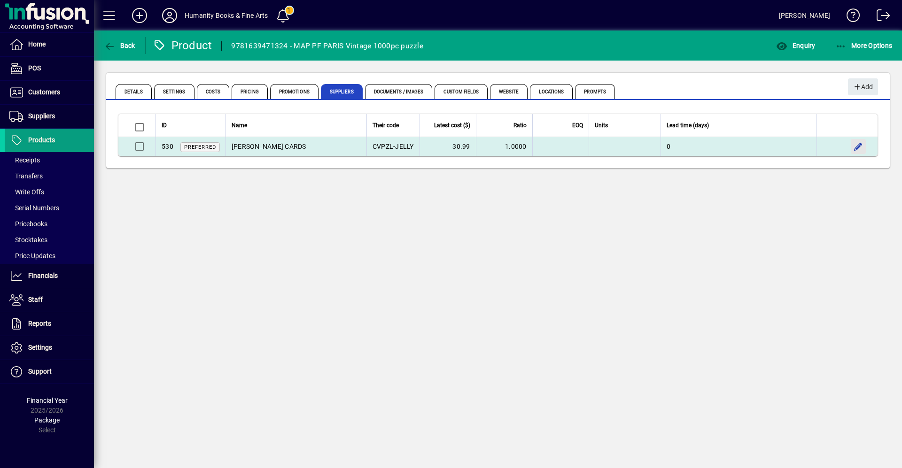 This screenshot has width=902, height=468. I want to click on a: Transfers, so click(49, 176).